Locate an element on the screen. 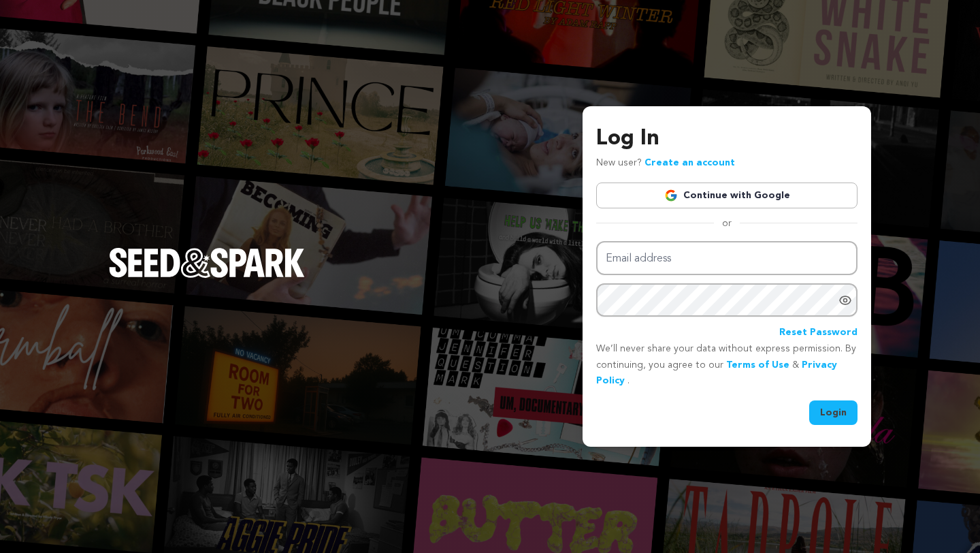 This screenshot has width=980, height=553. h3: Log In is located at coordinates (727, 139).